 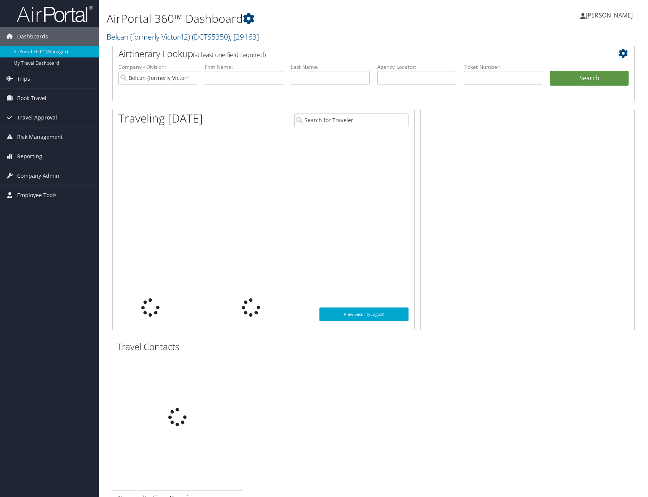 I want to click on button: Search, so click(x=589, y=78).